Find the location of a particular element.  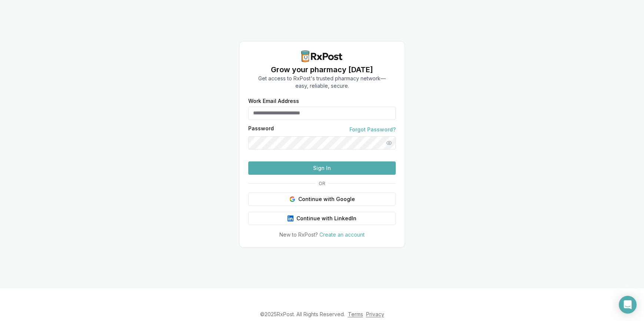

img: LinkedIn is located at coordinates (290, 219).